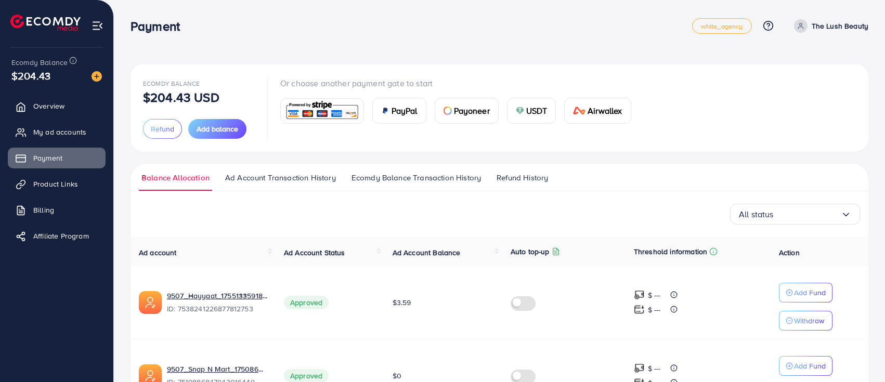 The height and width of the screenshot is (382, 885). Describe the element at coordinates (57, 132) in the screenshot. I see `a: My ad accounts` at that location.